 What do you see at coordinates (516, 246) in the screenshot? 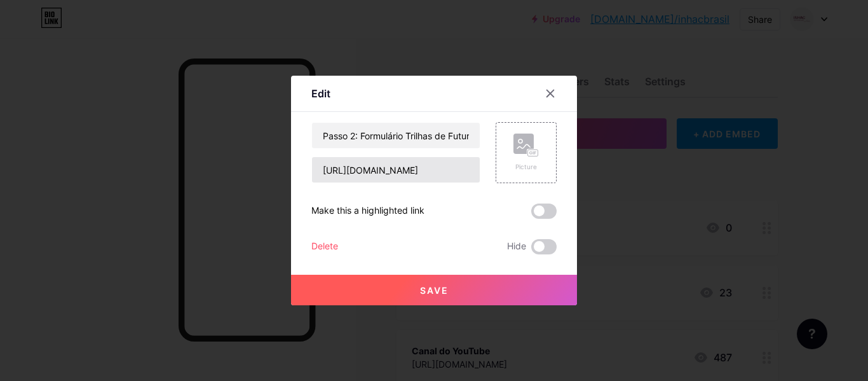
I see `span: Hide` at bounding box center [516, 246].